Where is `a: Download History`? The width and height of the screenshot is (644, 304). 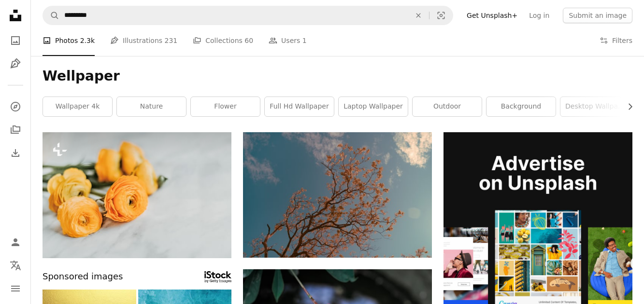 a: Download History is located at coordinates (15, 153).